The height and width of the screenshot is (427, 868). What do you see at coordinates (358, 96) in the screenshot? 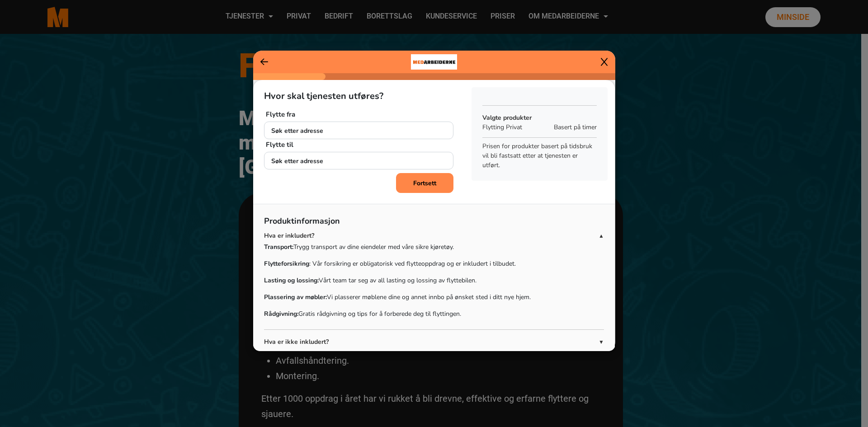
I see `h5: Hvor skal tjenesten utføres?` at bounding box center [358, 96].